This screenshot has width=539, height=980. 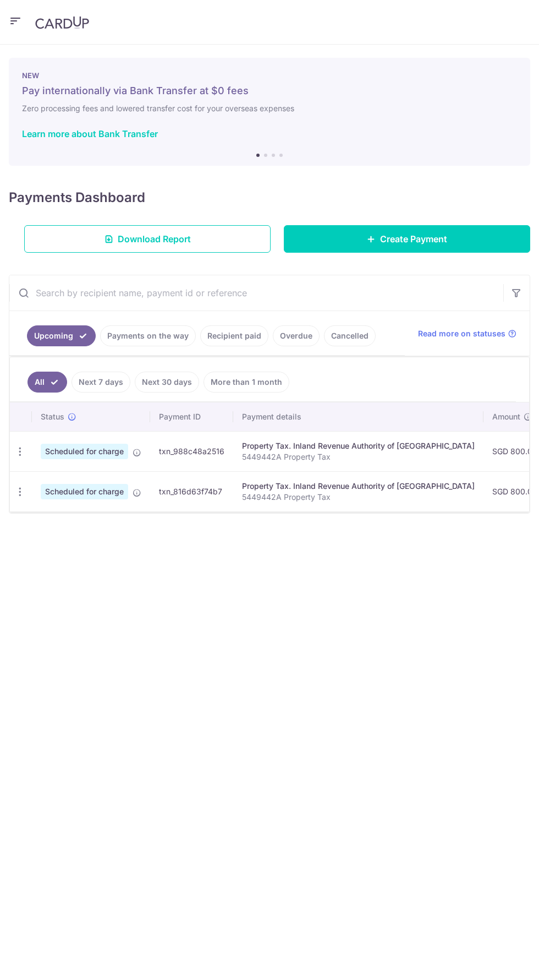 I want to click on span: Download Report, so click(x=154, y=239).